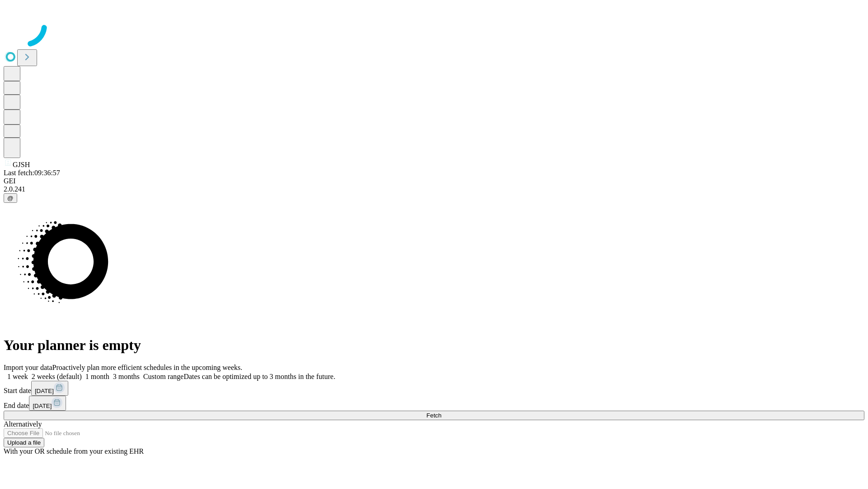 The image size is (868, 489). Describe the element at coordinates (434, 345) in the screenshot. I see `h1: Your planner is empty` at that location.